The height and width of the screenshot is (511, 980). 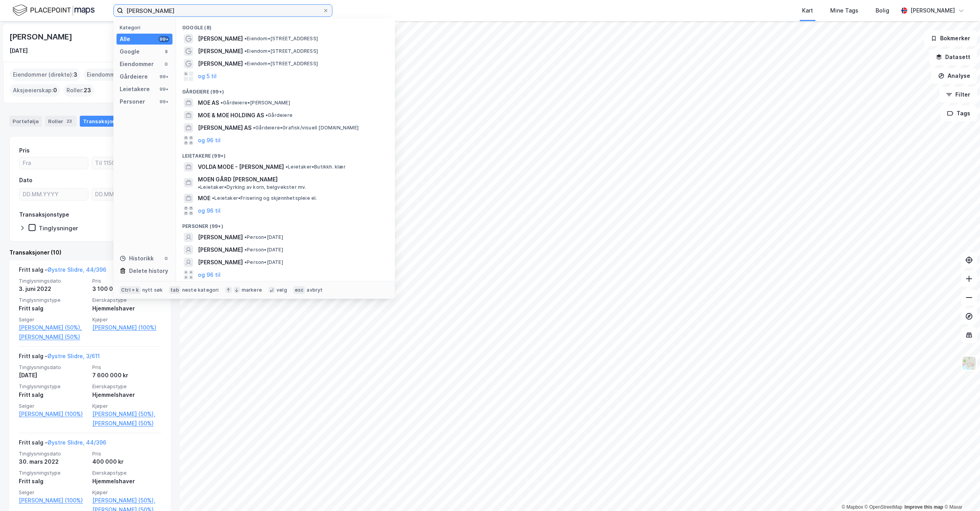 I want to click on div: 8, so click(x=166, y=52).